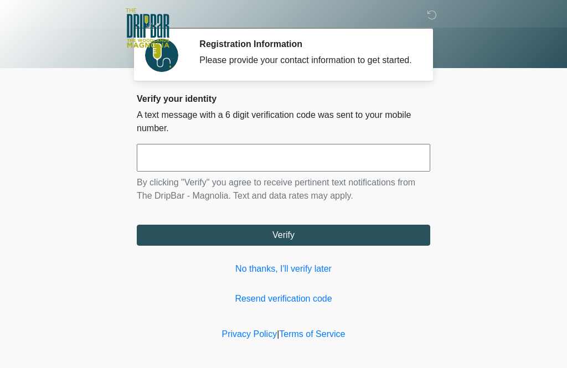  I want to click on p: By clicking "Verify" you agree to receive pertinent text notifications from The DripBar - Magnoli..., so click(284, 189).